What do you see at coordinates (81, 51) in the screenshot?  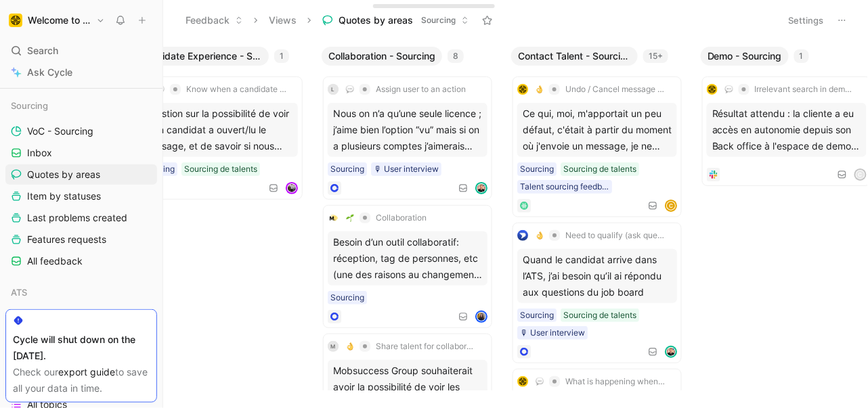 I see `div: Search` at bounding box center [81, 51].